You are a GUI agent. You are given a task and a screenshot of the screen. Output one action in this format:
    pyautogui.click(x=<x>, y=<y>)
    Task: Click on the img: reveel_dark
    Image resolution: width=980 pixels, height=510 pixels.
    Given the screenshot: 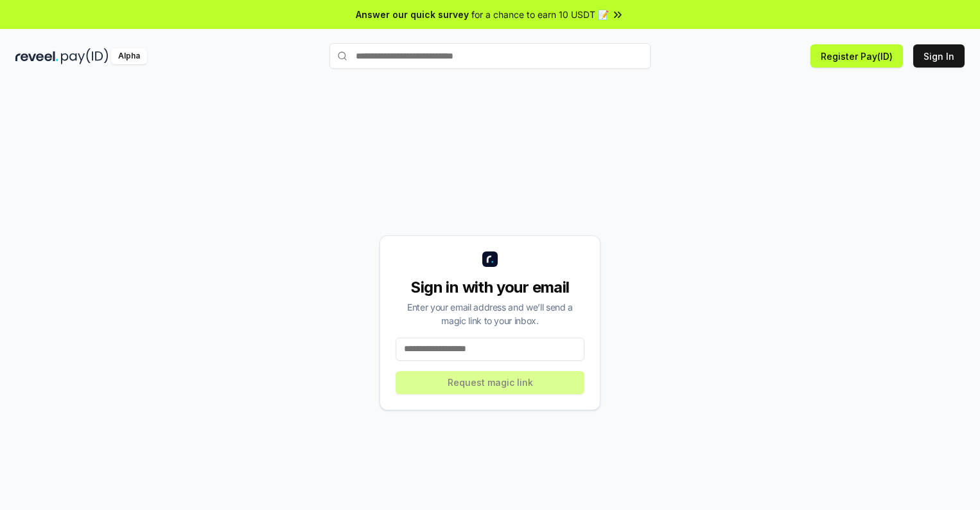 What is the action you would take?
    pyautogui.click(x=37, y=56)
    